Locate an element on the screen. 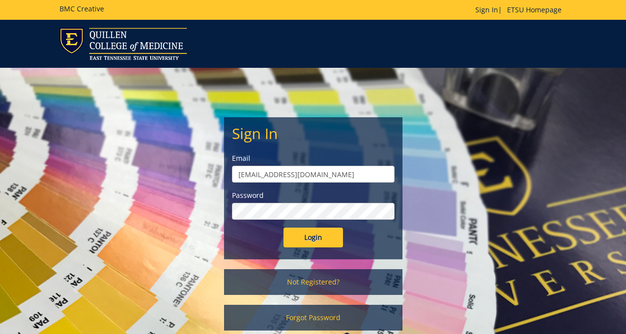  a: Not Registered? is located at coordinates (313, 282).